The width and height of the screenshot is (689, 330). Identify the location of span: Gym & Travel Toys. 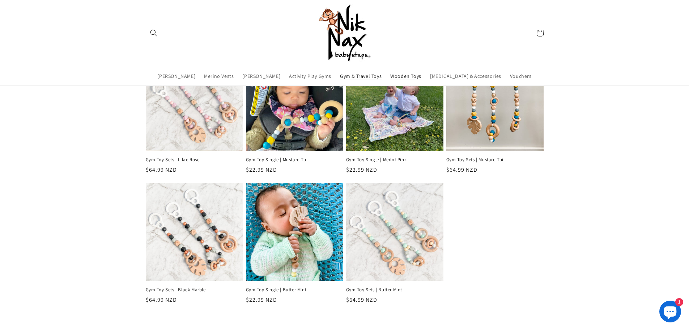
(361, 76).